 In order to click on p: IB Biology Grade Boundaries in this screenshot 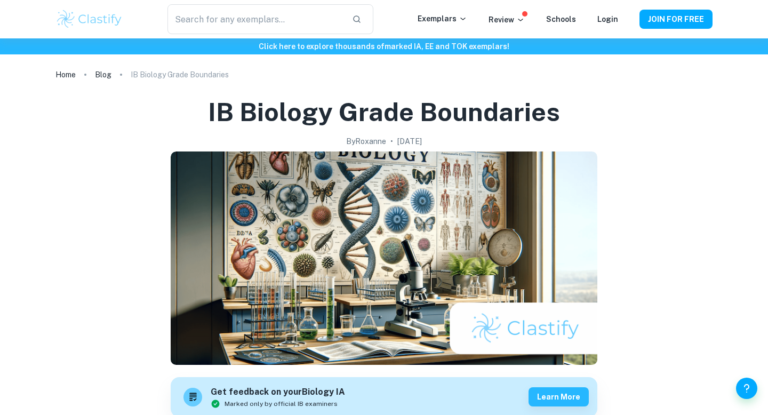, I will do `click(180, 75)`.